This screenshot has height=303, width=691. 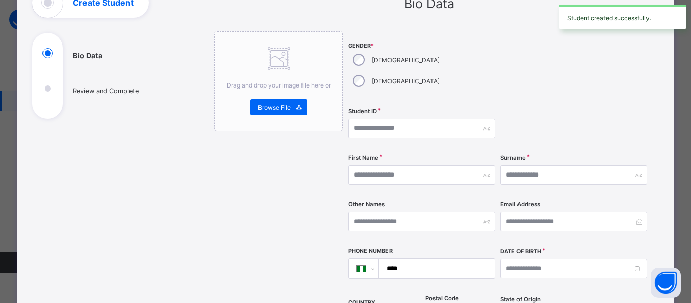 I want to click on label: Surname, so click(x=513, y=158).